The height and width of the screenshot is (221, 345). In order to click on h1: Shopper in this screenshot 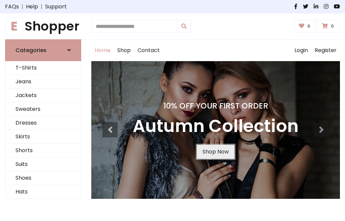, I will do `click(43, 26)`.